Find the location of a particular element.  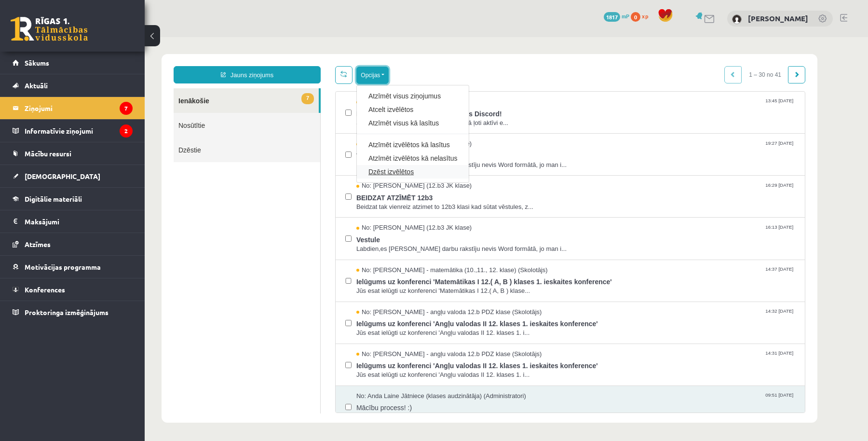

span: BEIDZAT ATZĪMĒT 12b3 is located at coordinates (431, 160).